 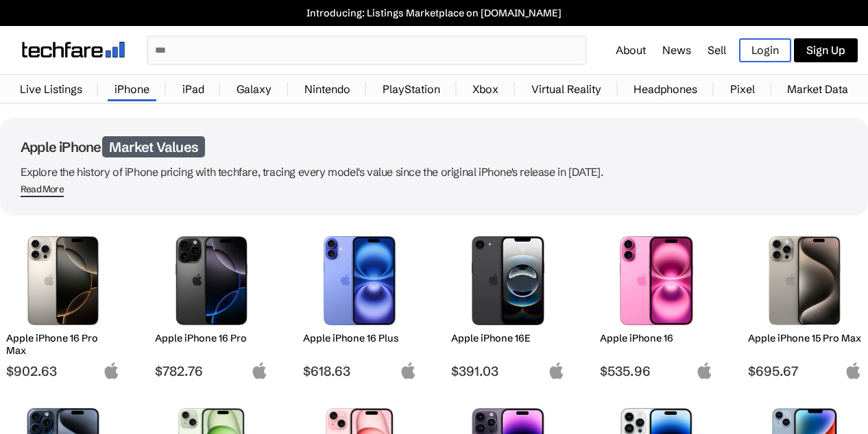 What do you see at coordinates (51, 89) in the screenshot?
I see `a: Live Listings` at bounding box center [51, 89].